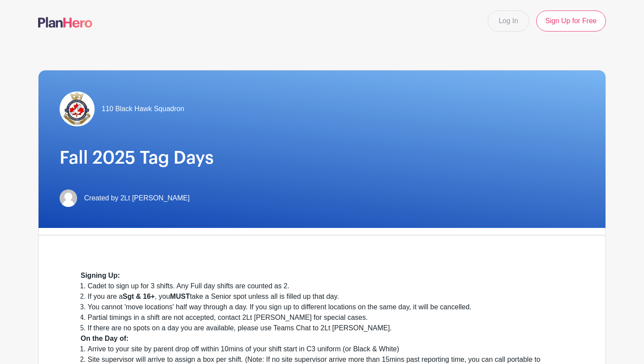  I want to click on h1: Fall 2025 Tag Days, so click(322, 158).